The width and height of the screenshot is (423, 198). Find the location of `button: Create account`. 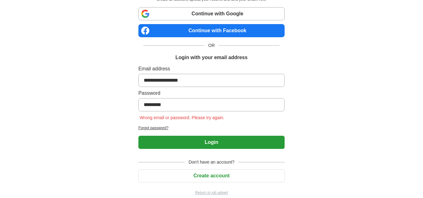

button: Create account is located at coordinates (211, 176).